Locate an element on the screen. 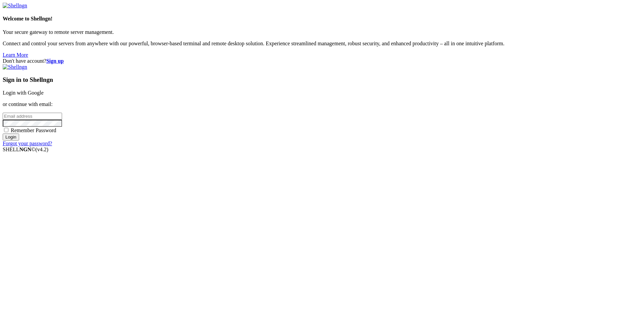 This screenshot has height=323, width=644. strong: Sign up is located at coordinates (55, 61).